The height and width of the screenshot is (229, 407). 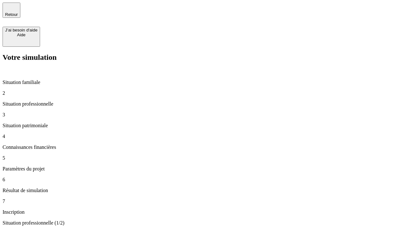 What do you see at coordinates (203, 212) in the screenshot?
I see `p: Inscription` at bounding box center [203, 212].